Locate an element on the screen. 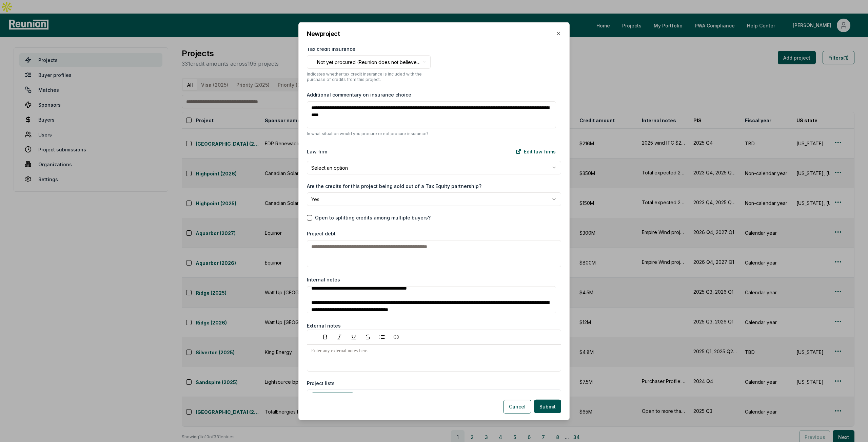 This screenshot has height=442, width=868. label: Project debt is located at coordinates (321, 233).